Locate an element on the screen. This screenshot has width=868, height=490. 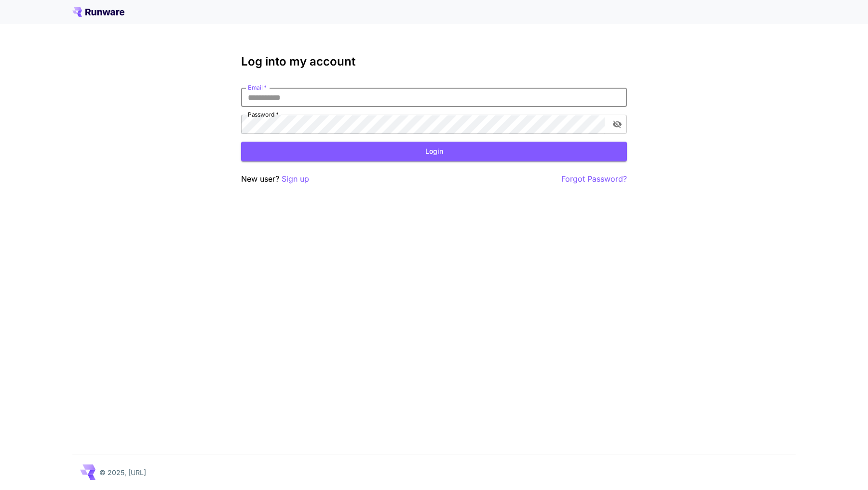
p: New user? is located at coordinates (275, 179).